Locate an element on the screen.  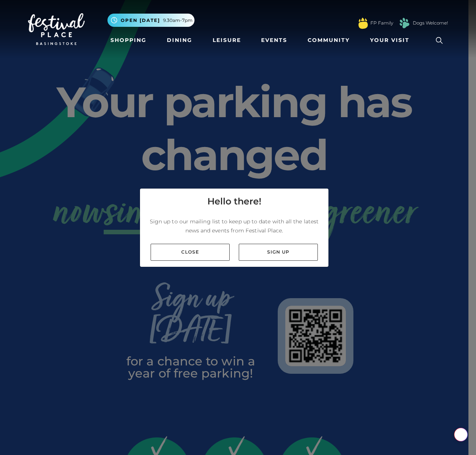
a: Dogs Welcome! is located at coordinates (430, 23).